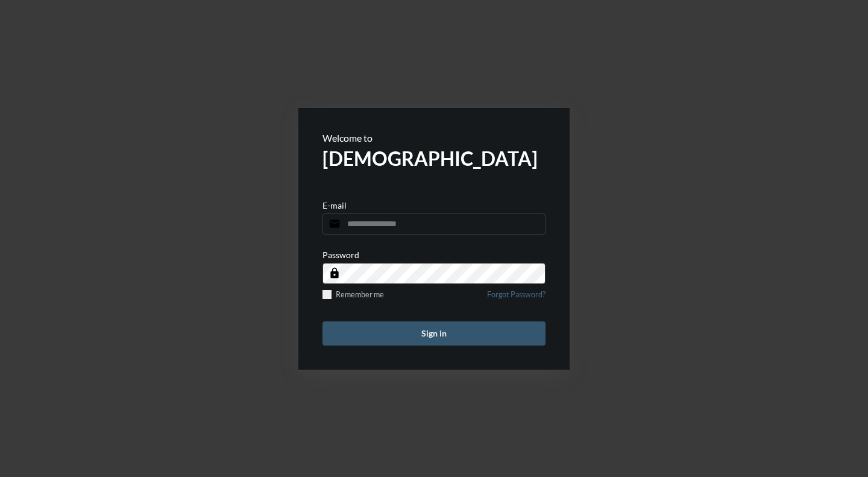  I want to click on a: Forgot Password?, so click(516, 298).